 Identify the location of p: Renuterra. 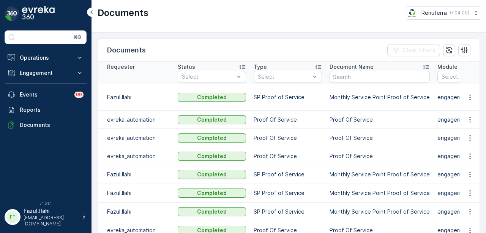
(434, 13).